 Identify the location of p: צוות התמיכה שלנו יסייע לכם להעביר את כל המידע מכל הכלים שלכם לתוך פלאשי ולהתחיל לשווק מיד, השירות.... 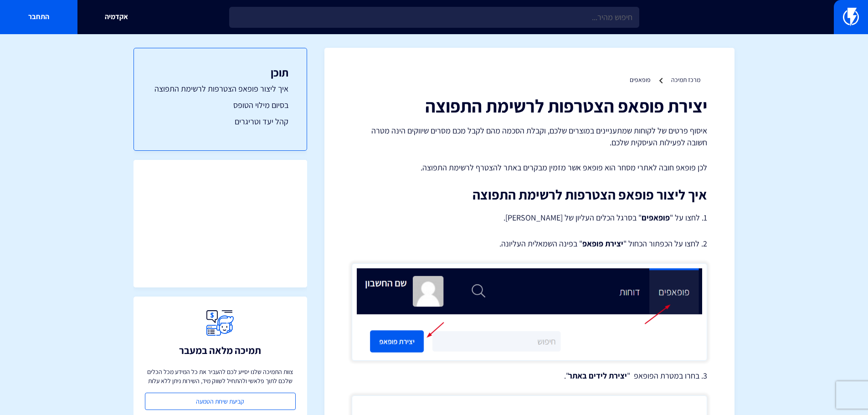
(220, 376).